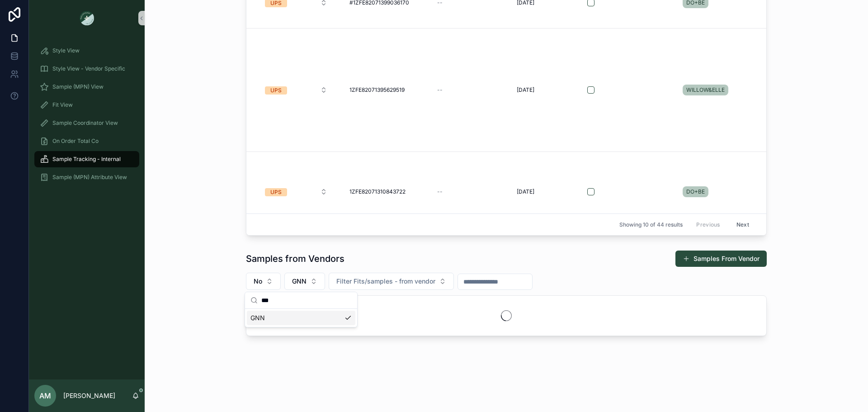 The height and width of the screenshot is (412, 868). I want to click on span: DO+BE, so click(695, 192).